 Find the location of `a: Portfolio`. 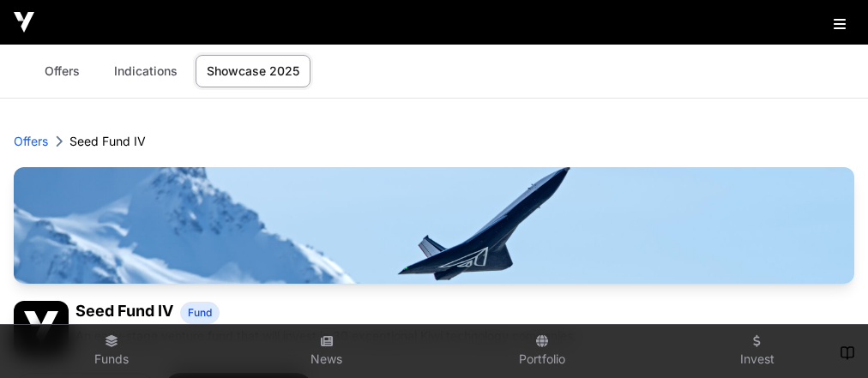

a: Portfolio is located at coordinates (541, 352).